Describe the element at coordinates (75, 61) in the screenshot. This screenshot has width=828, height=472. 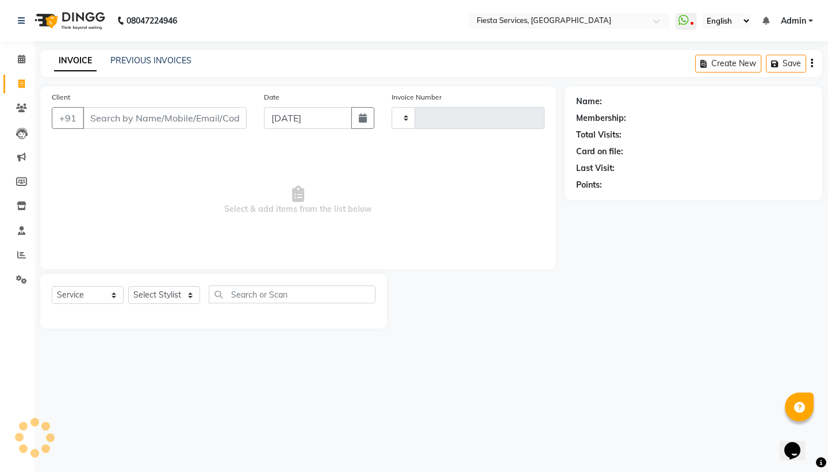
I see `a: INVOICE` at that location.